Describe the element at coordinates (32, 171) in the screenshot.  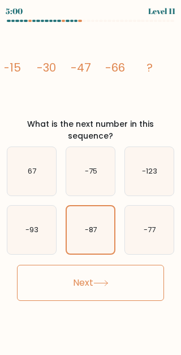
I see `text: 67` at that location.